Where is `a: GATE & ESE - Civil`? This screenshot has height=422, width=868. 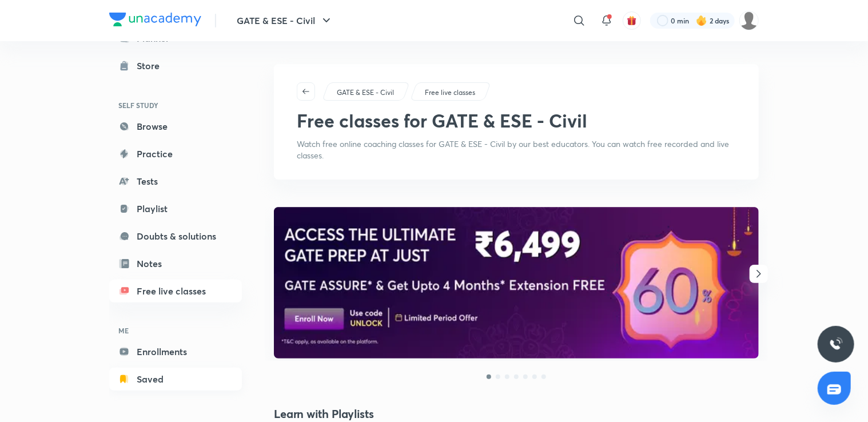 a: GATE & ESE - Civil is located at coordinates (365, 93).